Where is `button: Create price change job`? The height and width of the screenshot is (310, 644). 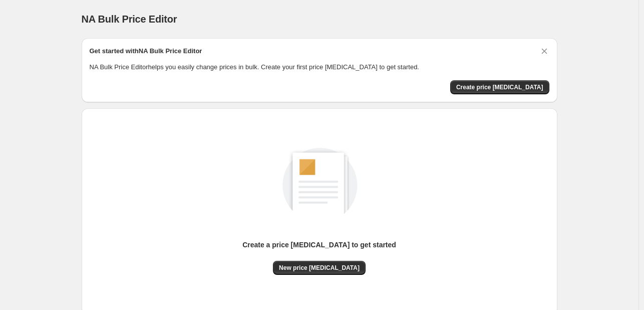
button: Create price change job is located at coordinates (500, 87).